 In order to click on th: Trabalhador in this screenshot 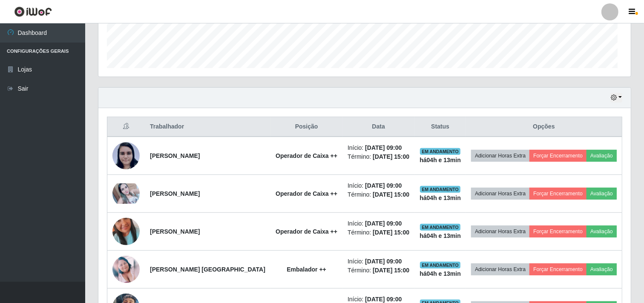, I will do `click(207, 127)`.